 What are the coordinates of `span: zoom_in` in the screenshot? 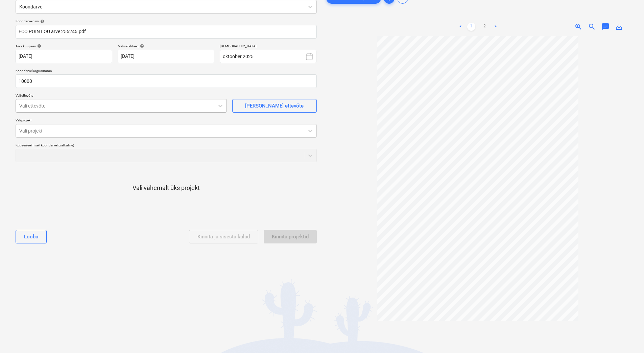 It's located at (578, 27).